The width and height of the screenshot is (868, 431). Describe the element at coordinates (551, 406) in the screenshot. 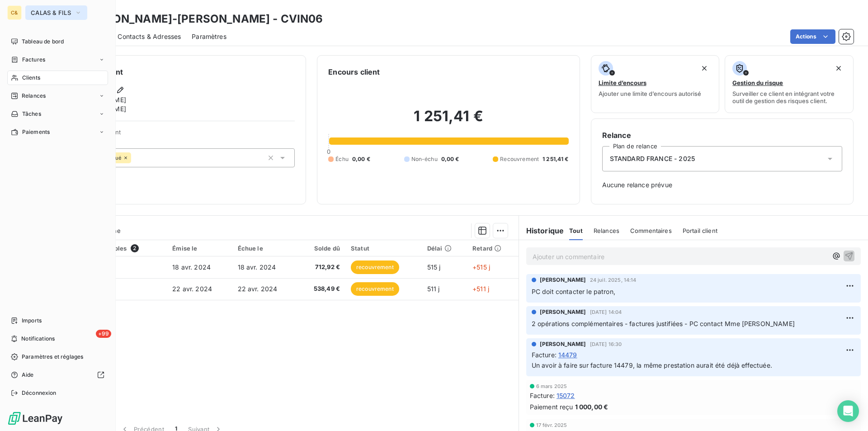

I see `span: Paiement reçu` at that location.